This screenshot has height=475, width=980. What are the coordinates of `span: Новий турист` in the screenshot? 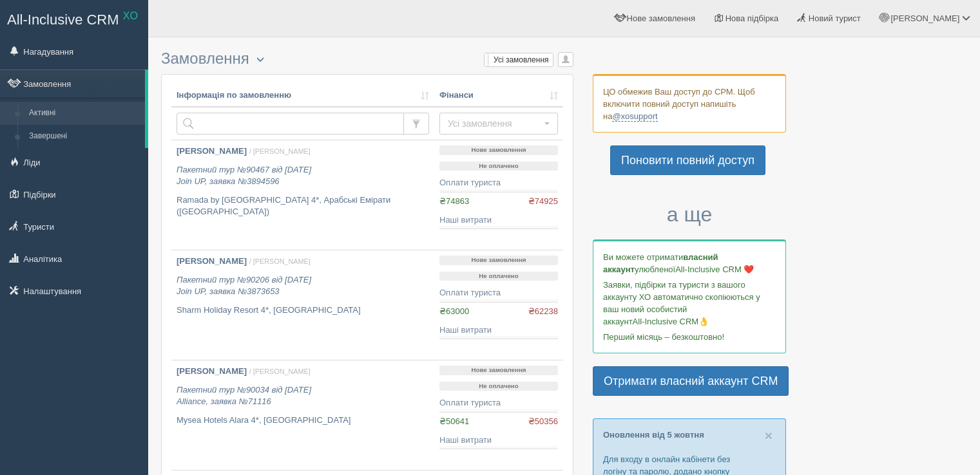 It's located at (834, 18).